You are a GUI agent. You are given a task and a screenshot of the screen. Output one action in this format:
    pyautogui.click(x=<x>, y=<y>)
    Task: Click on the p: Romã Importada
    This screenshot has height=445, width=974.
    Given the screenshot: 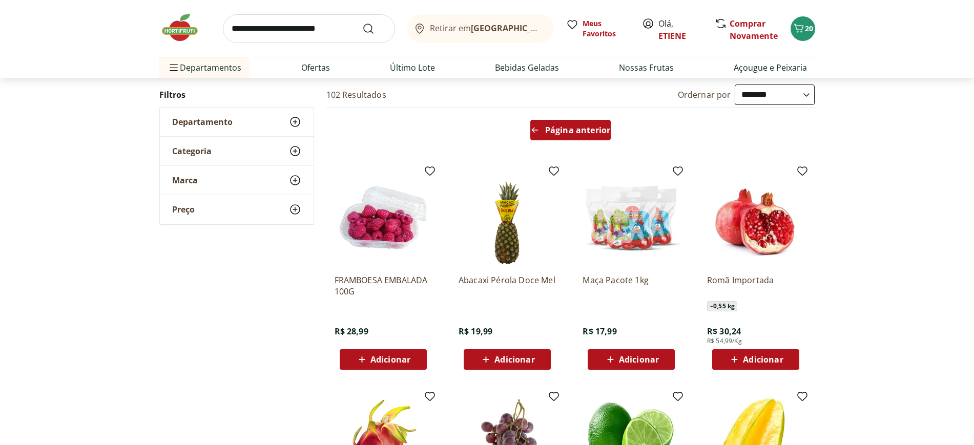 What is the action you would take?
    pyautogui.click(x=756, y=286)
    